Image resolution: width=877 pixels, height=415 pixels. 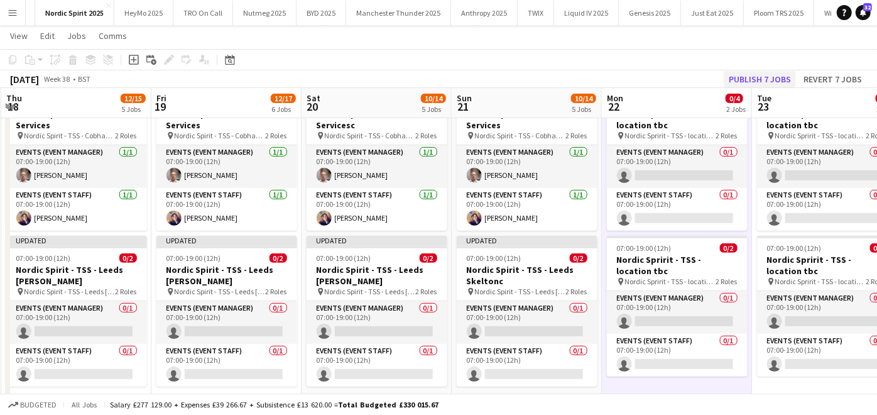 What do you see at coordinates (377, 160) in the screenshot?
I see `app-job-card: 07:00-19:00 (12h)2/2Nordic Spirit - TSS - Cobham Servicesc Nordic Spirit - TSS - Cobham Services2...` at bounding box center [377, 160].